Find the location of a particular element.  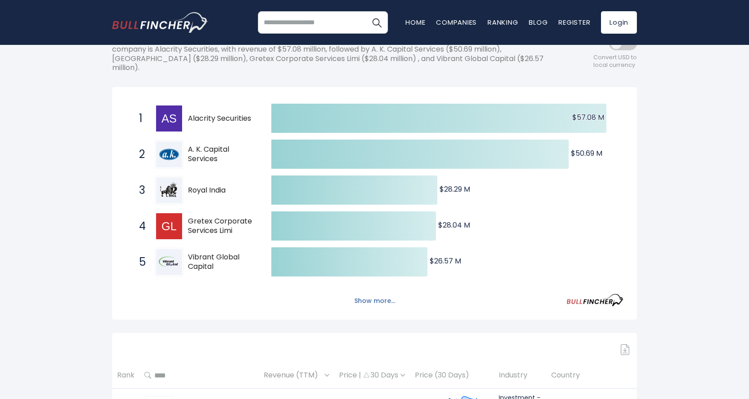

a: Companies is located at coordinates (456, 22).